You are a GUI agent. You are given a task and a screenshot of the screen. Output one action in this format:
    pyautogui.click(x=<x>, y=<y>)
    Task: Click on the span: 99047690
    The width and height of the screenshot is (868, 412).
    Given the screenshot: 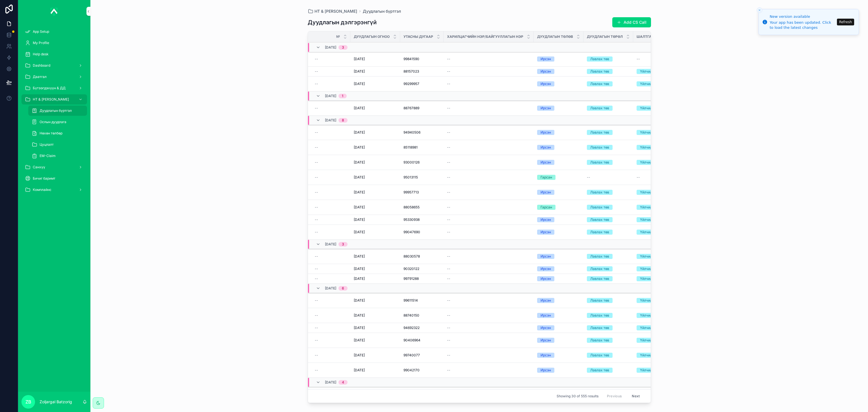 What is the action you would take?
    pyautogui.click(x=411, y=232)
    